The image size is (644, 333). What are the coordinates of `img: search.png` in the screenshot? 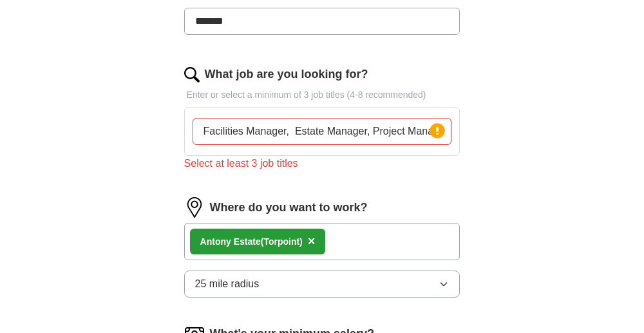 It's located at (192, 75).